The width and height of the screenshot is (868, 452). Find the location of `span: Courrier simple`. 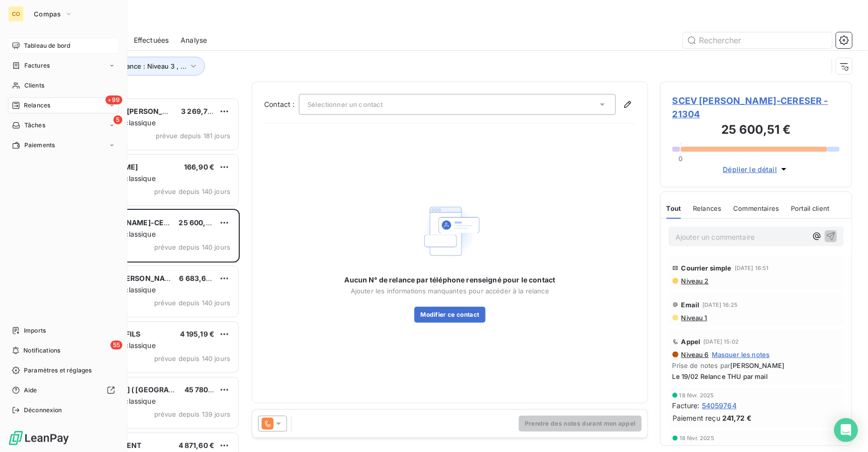

span: Courrier simple is located at coordinates (707, 268).